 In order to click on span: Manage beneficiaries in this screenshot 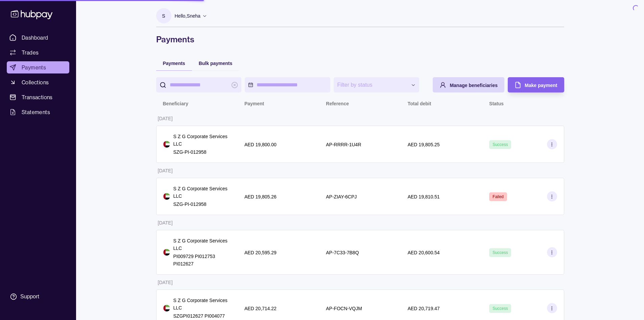, I will do `click(474, 85)`.